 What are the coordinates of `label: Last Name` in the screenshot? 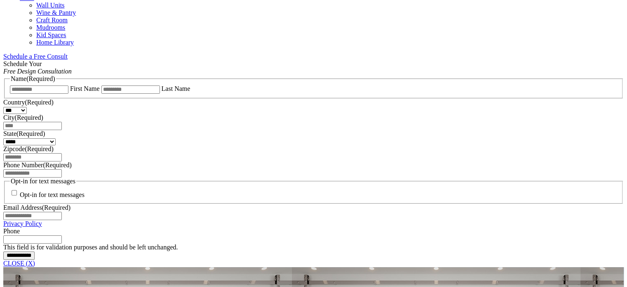 It's located at (176, 88).